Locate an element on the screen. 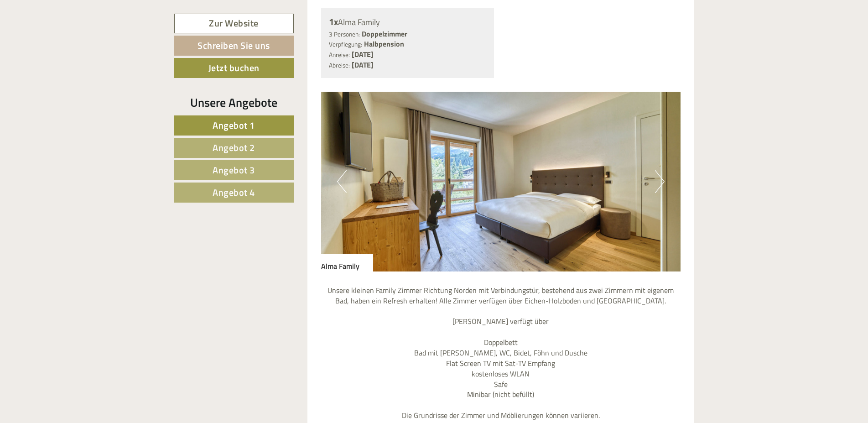 The width and height of the screenshot is (868, 423). button: Next is located at coordinates (660, 182).